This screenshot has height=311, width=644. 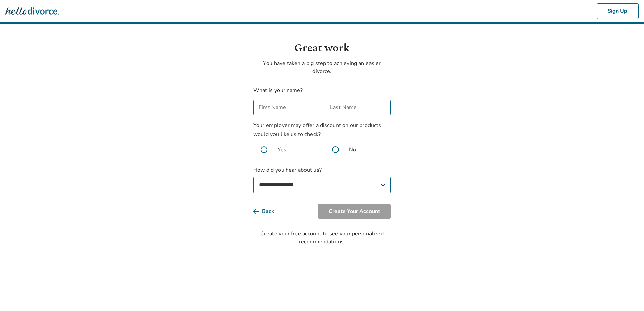 What do you see at coordinates (278, 90) in the screenshot?
I see `label: What is your name?` at bounding box center [278, 90].